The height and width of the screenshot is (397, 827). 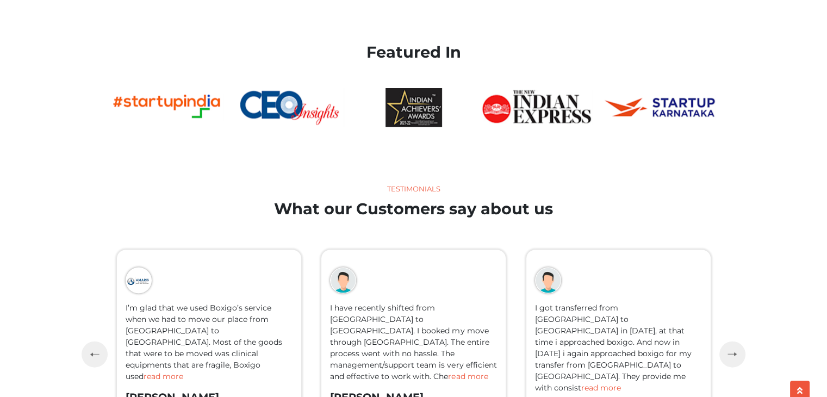 What do you see at coordinates (733, 354) in the screenshot?
I see `img: next-testimonial` at bounding box center [733, 354].